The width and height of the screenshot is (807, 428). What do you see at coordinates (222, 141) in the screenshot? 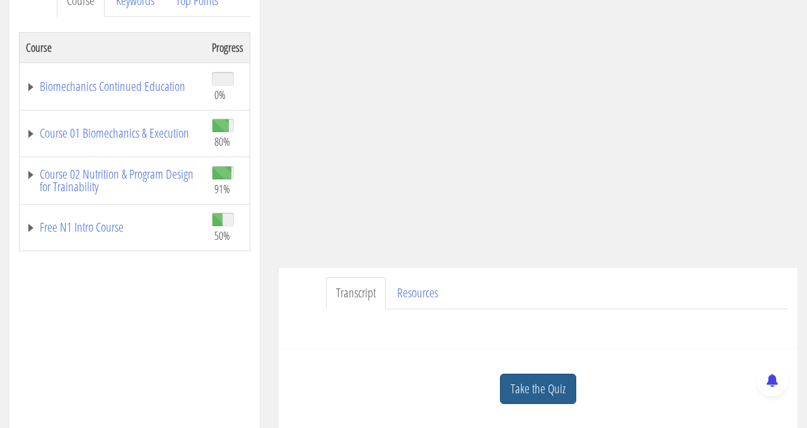
I see `span: 80%` at bounding box center [222, 141].